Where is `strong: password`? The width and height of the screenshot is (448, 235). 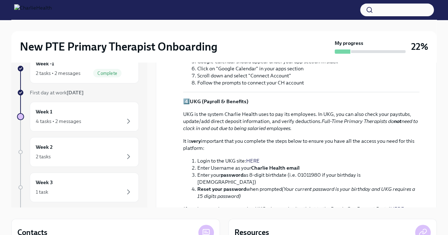 strong: password is located at coordinates (232, 175).